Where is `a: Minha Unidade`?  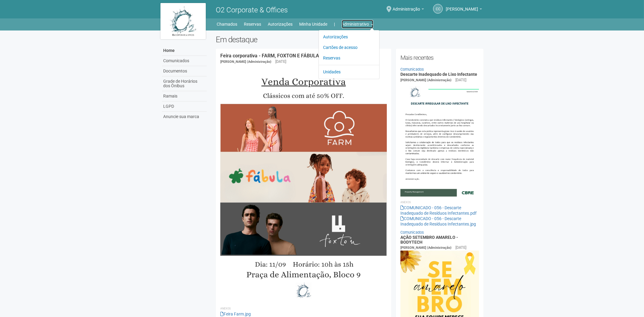 a: Minha Unidade is located at coordinates (314, 24).